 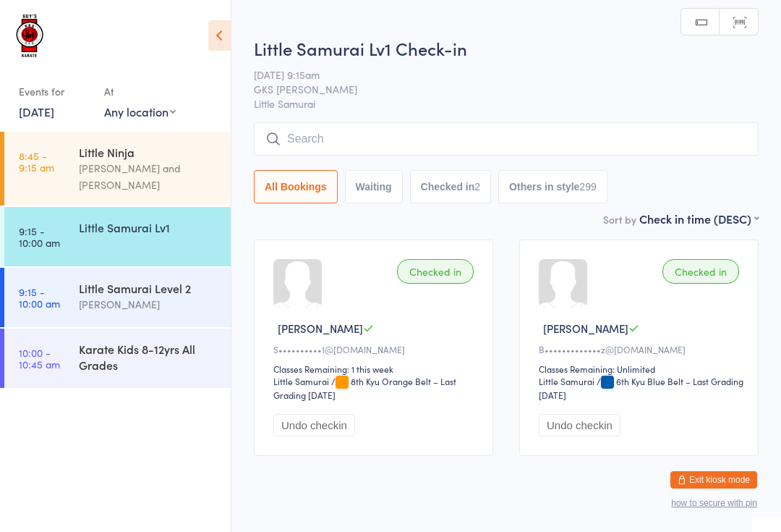 What do you see at coordinates (451, 187) in the screenshot?
I see `button: Checked in2` at bounding box center [451, 187].